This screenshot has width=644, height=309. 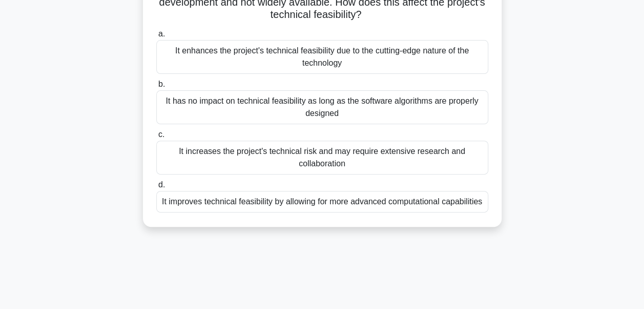 What do you see at coordinates (322, 107) in the screenshot?
I see `div: It has no impact on technical feasibility as long as the software algorithms are properly designed` at bounding box center [322, 107].